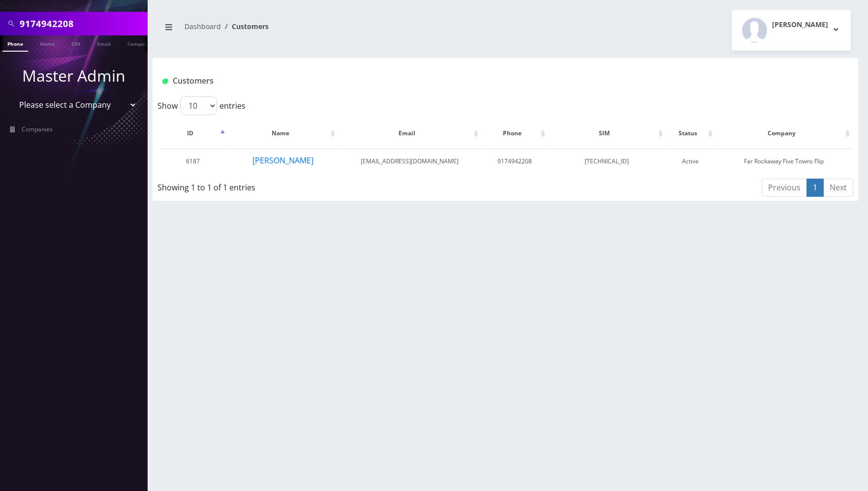 This screenshot has width=868, height=491. What do you see at coordinates (815, 187) in the screenshot?
I see `a: 1` at bounding box center [815, 187].